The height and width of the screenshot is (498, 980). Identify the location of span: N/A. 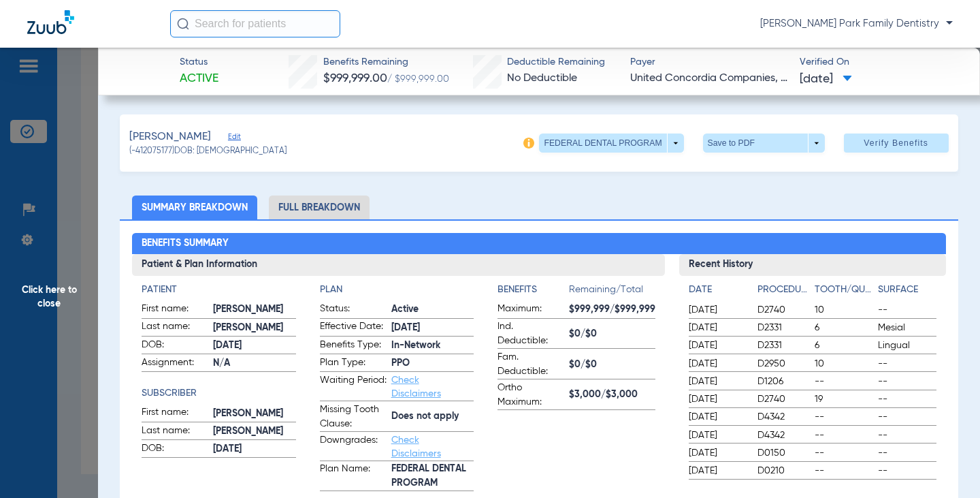
(255, 363).